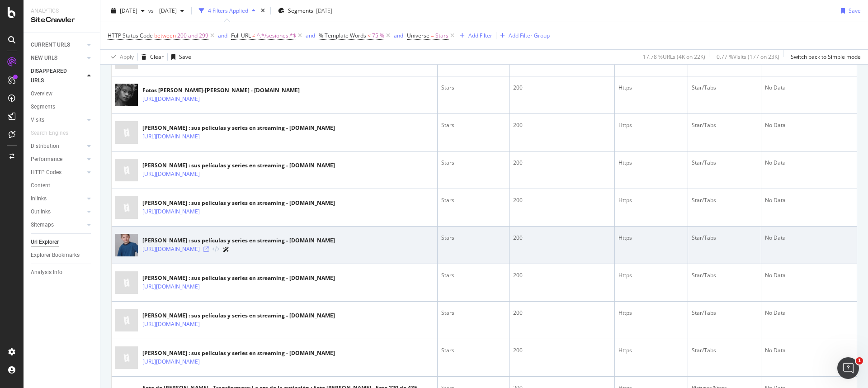 The width and height of the screenshot is (868, 388). Describe the element at coordinates (57, 225) in the screenshot. I see `a: Sitemaps` at that location.